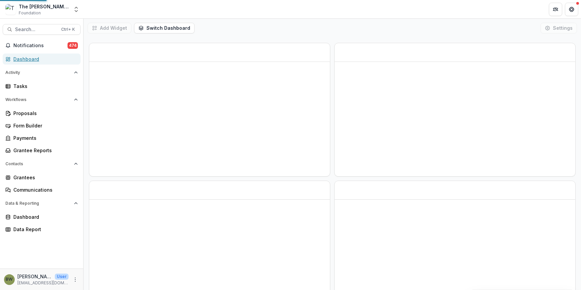 This screenshot has height=290, width=581. What do you see at coordinates (72, 45) in the screenshot?
I see `span: 474` at bounding box center [72, 45].